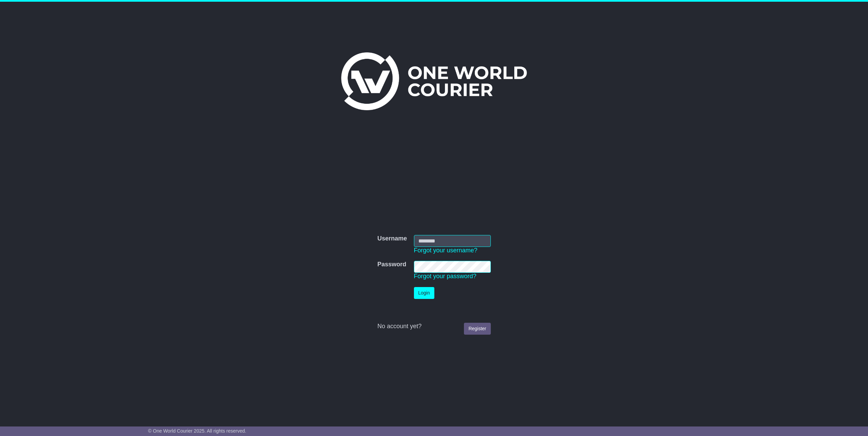 Image resolution: width=868 pixels, height=436 pixels. Describe the element at coordinates (197, 431) in the screenshot. I see `span: © One World Courier 2025. All rights reserved.` at that location.